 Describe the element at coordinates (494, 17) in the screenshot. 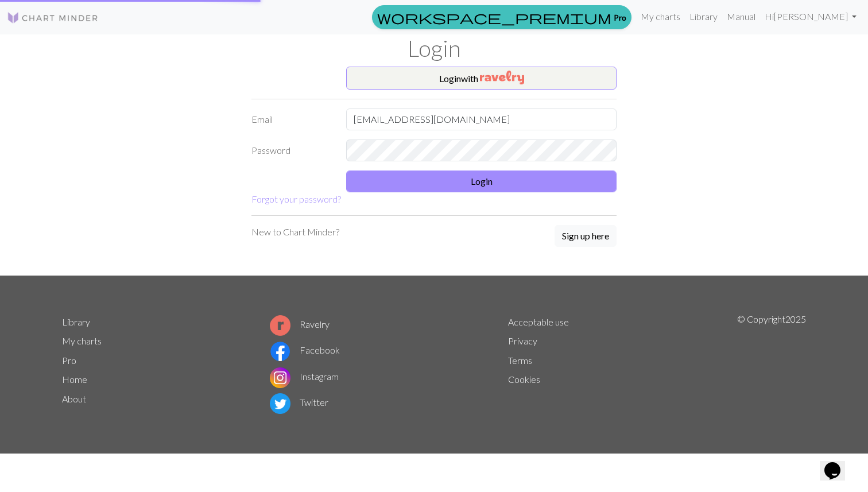

I see `span: workspace_premium` at that location.